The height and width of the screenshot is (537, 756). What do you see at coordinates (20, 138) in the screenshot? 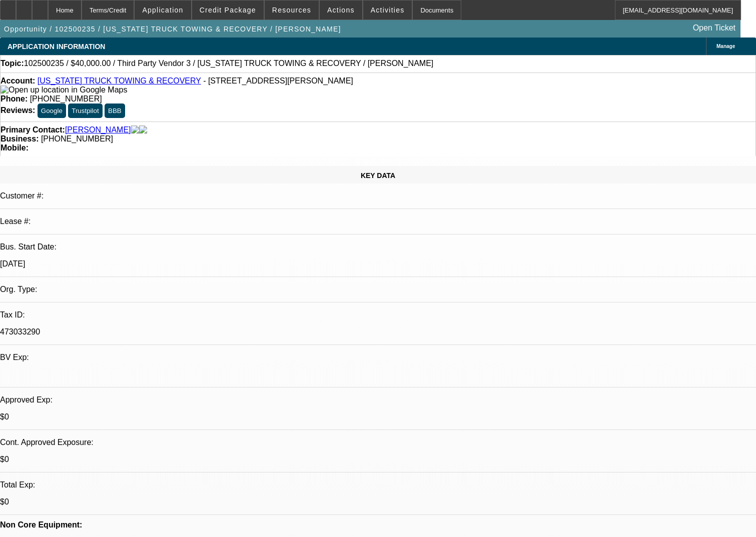
I see `strong: Business:` at bounding box center [20, 138].